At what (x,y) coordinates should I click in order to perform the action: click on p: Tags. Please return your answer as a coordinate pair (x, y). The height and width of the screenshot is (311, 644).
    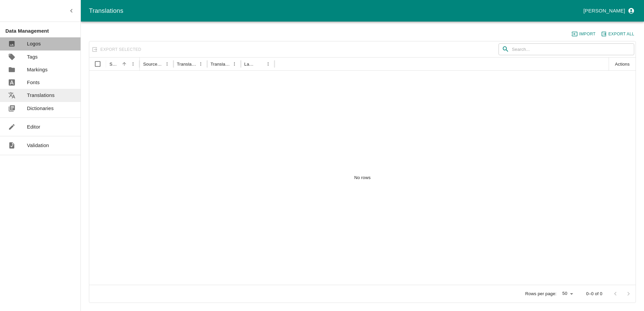
    Looking at the image, I should click on (32, 57).